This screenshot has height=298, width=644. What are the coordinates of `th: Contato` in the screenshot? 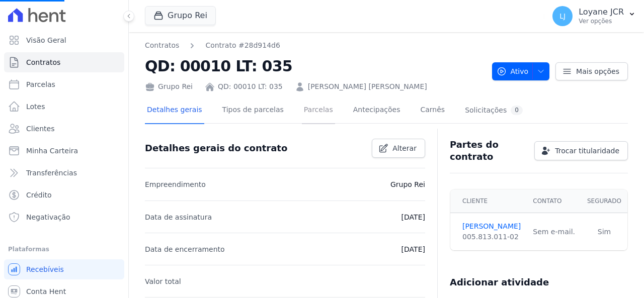 It's located at (554, 201).